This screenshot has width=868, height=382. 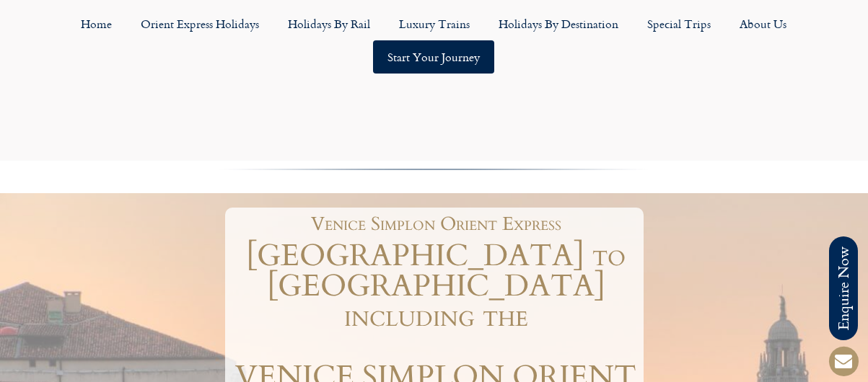 What do you see at coordinates (434, 24) in the screenshot?
I see `a: Luxury Trains` at bounding box center [434, 24].